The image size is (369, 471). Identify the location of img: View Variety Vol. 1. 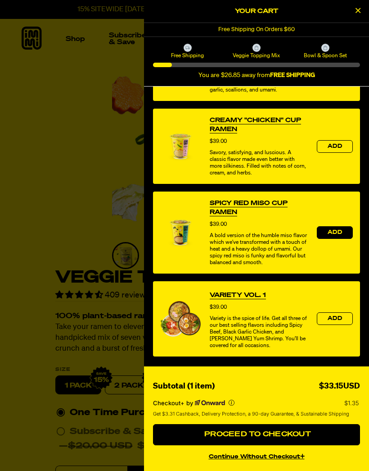
(181, 318).